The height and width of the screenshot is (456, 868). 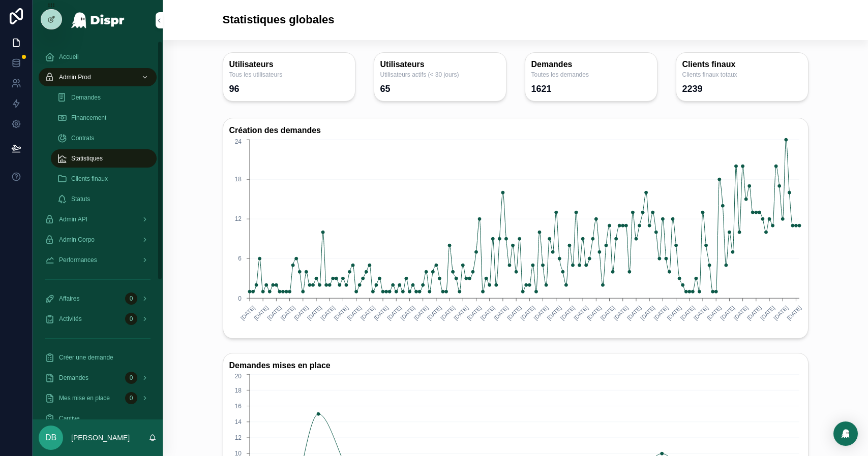 I want to click on span: Clients finaux, so click(x=90, y=178).